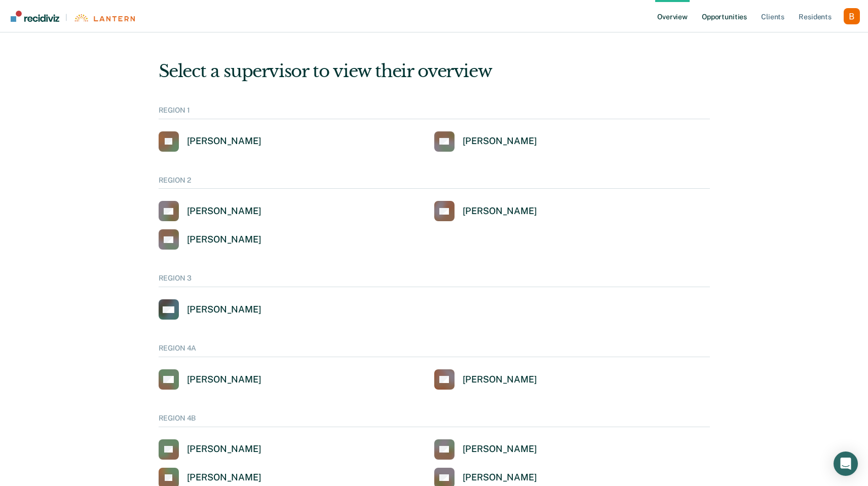 Image resolution: width=868 pixels, height=486 pixels. What do you see at coordinates (434, 113) in the screenshot?
I see `div: REGION 1` at bounding box center [434, 113].